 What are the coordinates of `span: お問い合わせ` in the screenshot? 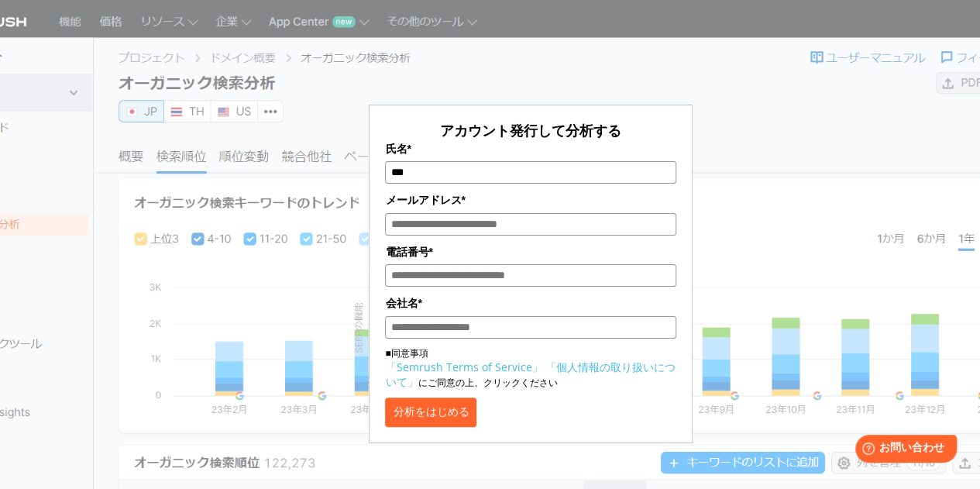 It's located at (70, 20).